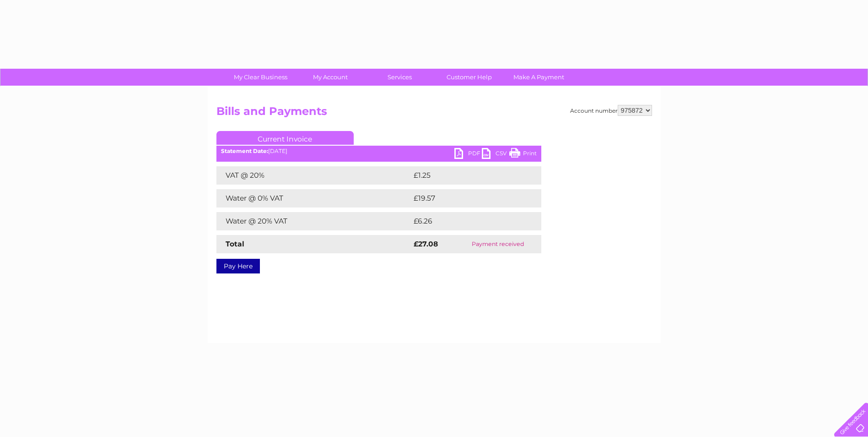  Describe the element at coordinates (495, 154) in the screenshot. I see `a: CSV` at that location.